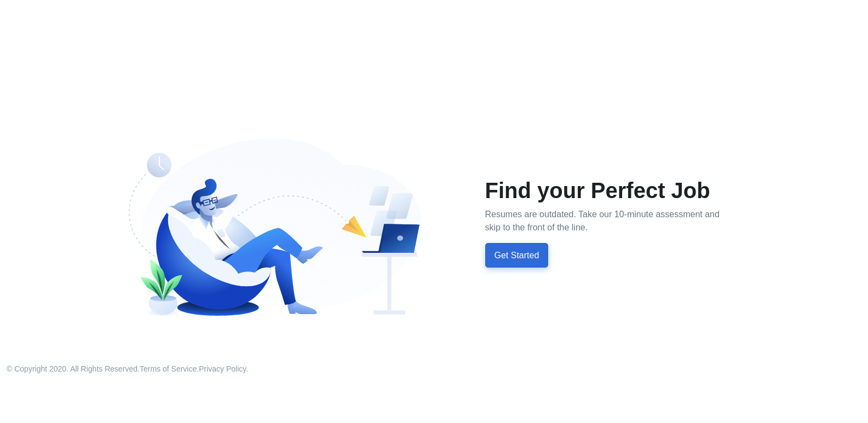 The image size is (868, 423). I want to click on a: Terms of Service, so click(168, 369).